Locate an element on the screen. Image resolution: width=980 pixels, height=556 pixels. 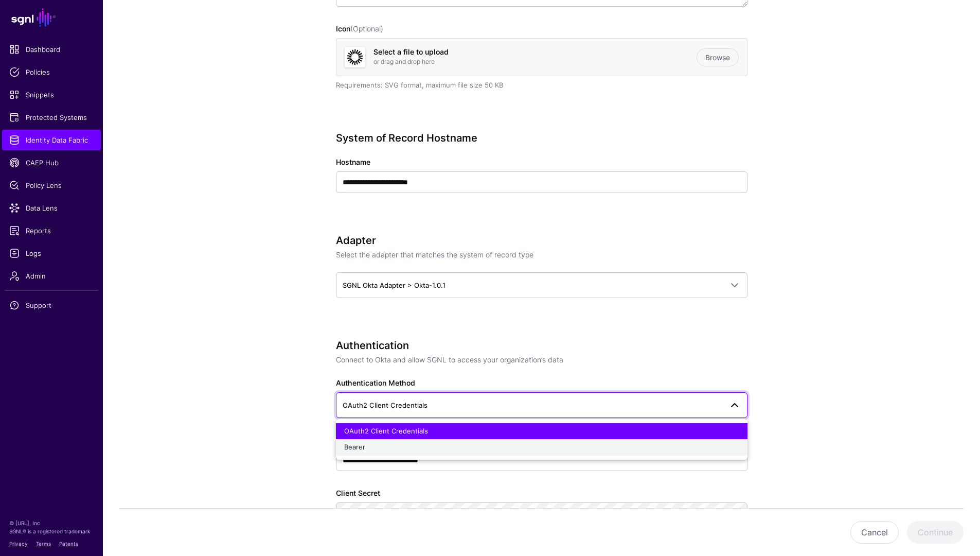
a: Privacy is located at coordinates (19, 543).